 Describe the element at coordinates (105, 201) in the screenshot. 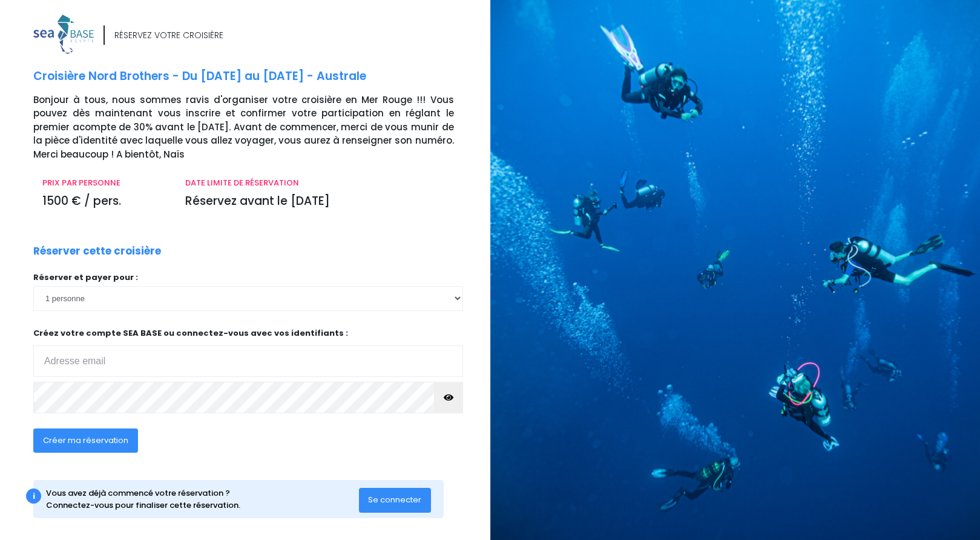

I see `p: 1500 € / pers.` at that location.